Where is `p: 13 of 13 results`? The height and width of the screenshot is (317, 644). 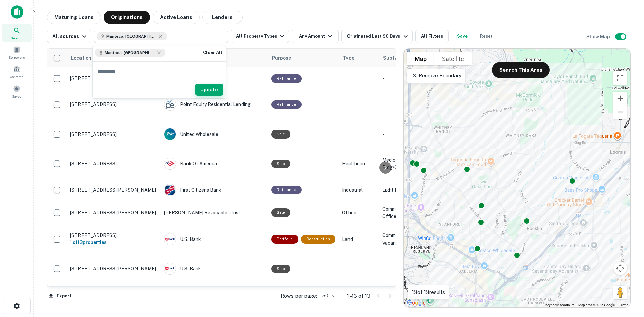
p: 13 of 13 results is located at coordinates (428, 292).